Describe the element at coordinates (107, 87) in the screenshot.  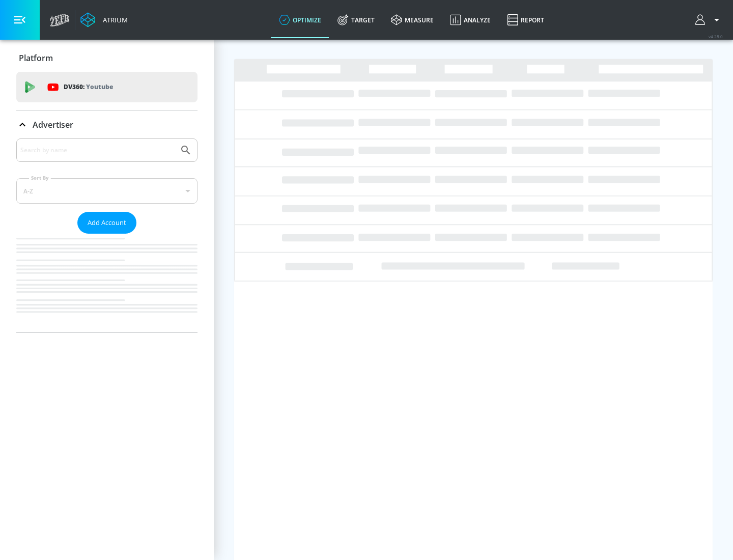
I see `div: DV360: Youtube` at that location.